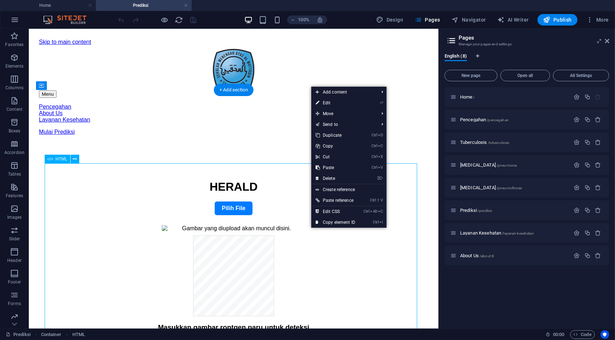  I want to click on a: ⌦Delete, so click(335, 179).